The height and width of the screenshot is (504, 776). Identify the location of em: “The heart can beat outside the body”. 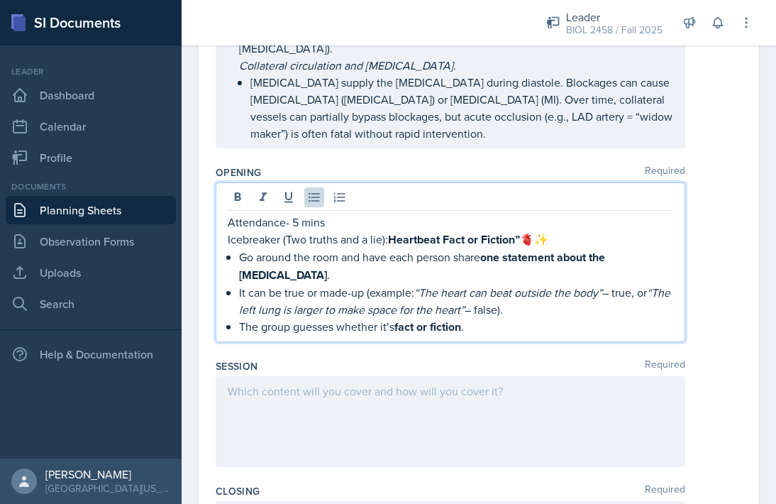
(508, 292).